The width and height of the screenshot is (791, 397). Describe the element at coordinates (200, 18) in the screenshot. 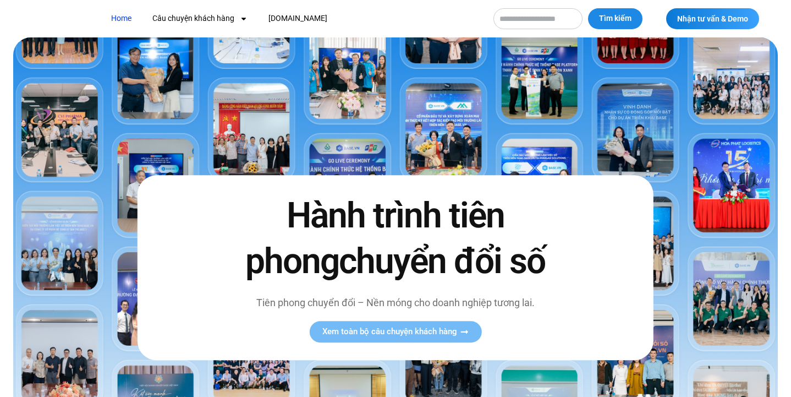

I see `a: Câu chuyện khách hàng` at that location.